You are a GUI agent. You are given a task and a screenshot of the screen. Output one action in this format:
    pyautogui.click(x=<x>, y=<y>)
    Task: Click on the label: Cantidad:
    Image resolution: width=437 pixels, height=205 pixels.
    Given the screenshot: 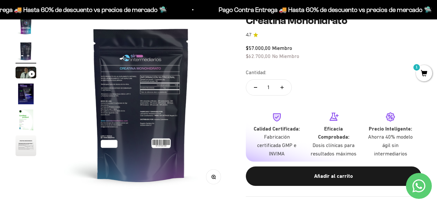 What is the action you would take?
    pyautogui.click(x=256, y=72)
    